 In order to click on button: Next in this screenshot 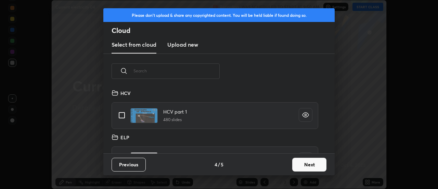, I will do `click(310, 164)`.